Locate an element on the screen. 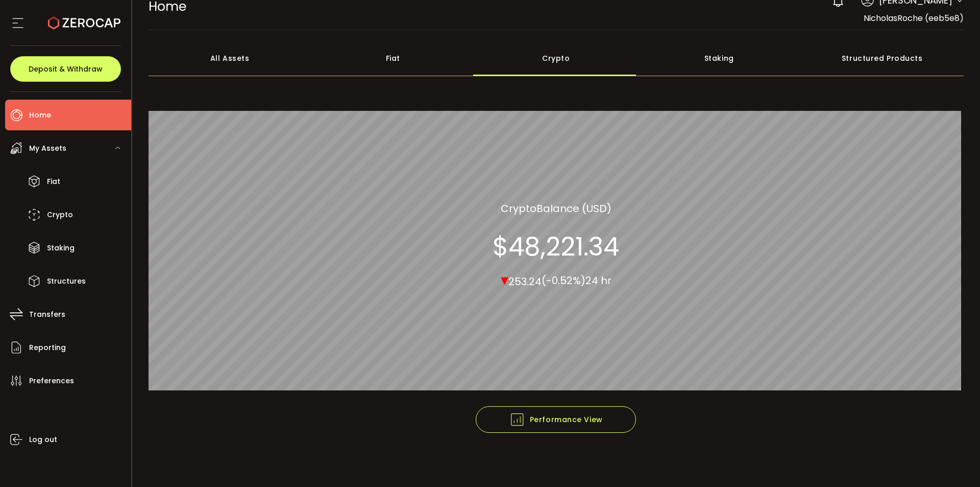  section: Balance (USD) is located at coordinates (556, 208).